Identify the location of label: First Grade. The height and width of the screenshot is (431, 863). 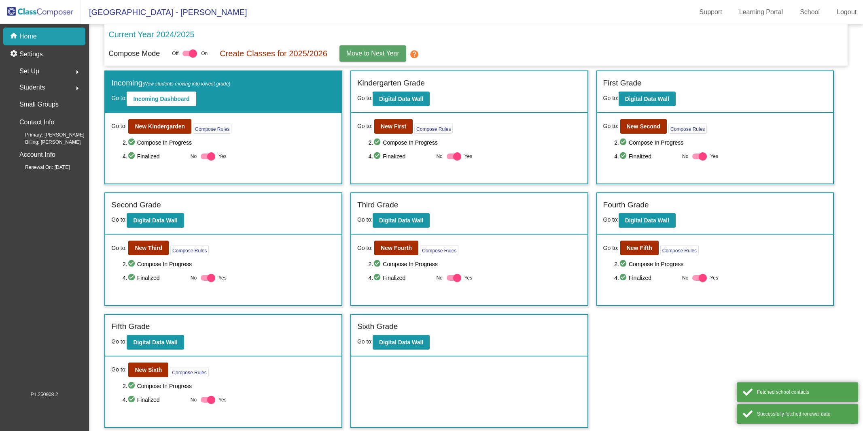
(622, 83).